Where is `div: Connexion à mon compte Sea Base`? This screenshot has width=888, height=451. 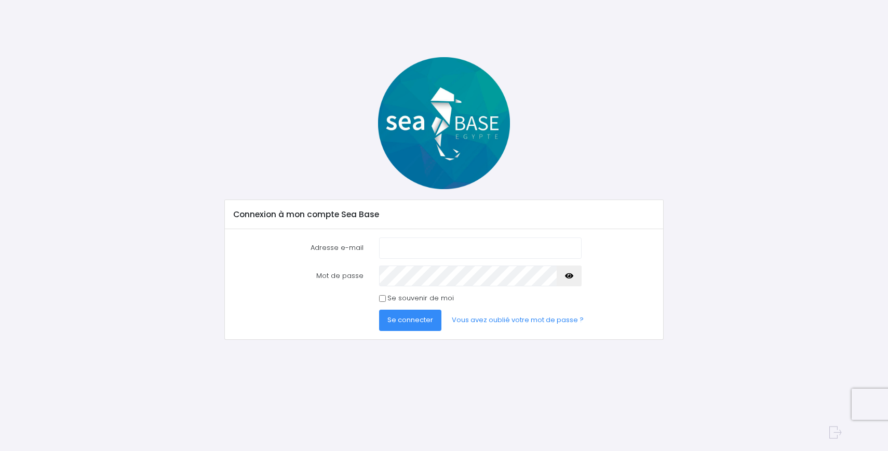
div: Connexion à mon compte Sea Base is located at coordinates (443, 214).